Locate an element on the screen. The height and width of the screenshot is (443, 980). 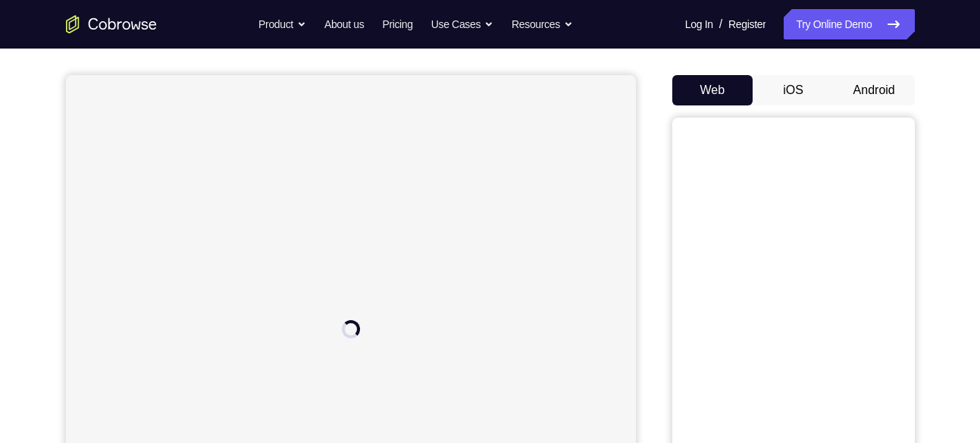
a: Go to the home page is located at coordinates (111, 25).